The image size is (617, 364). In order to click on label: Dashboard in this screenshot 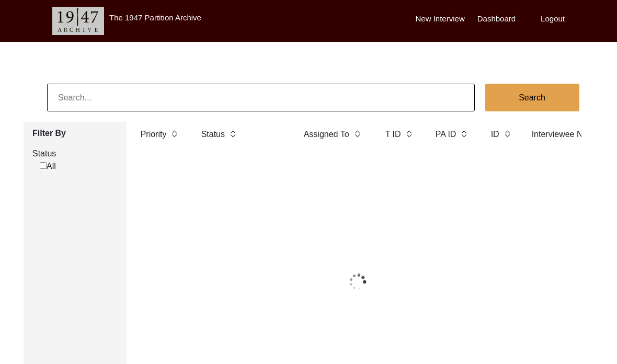, I will do `click(496, 19)`.